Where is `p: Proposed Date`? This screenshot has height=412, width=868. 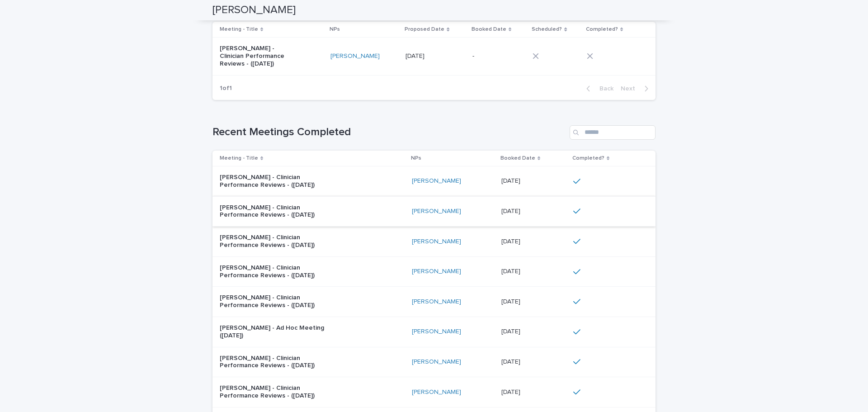
p: Proposed Date is located at coordinates (424, 30).